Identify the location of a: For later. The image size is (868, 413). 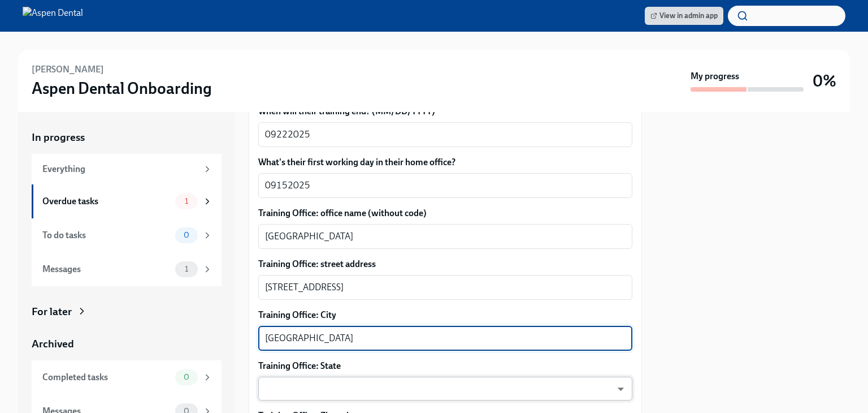
(127, 311).